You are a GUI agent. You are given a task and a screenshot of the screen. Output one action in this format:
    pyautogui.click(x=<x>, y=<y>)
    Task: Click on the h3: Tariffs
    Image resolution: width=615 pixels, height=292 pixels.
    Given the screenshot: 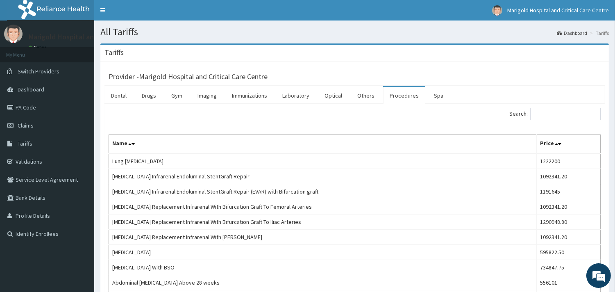 What is the action you would take?
    pyautogui.click(x=114, y=52)
    